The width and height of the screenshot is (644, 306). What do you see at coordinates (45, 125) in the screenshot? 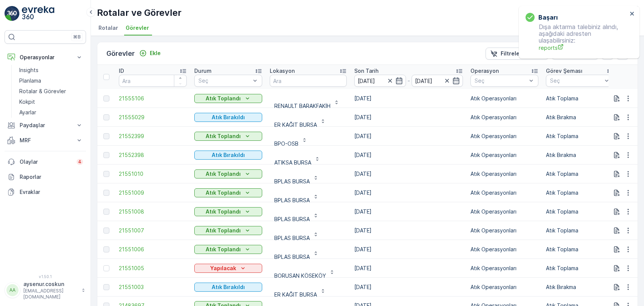
I see `button: Paydaşlar` at bounding box center [45, 125].